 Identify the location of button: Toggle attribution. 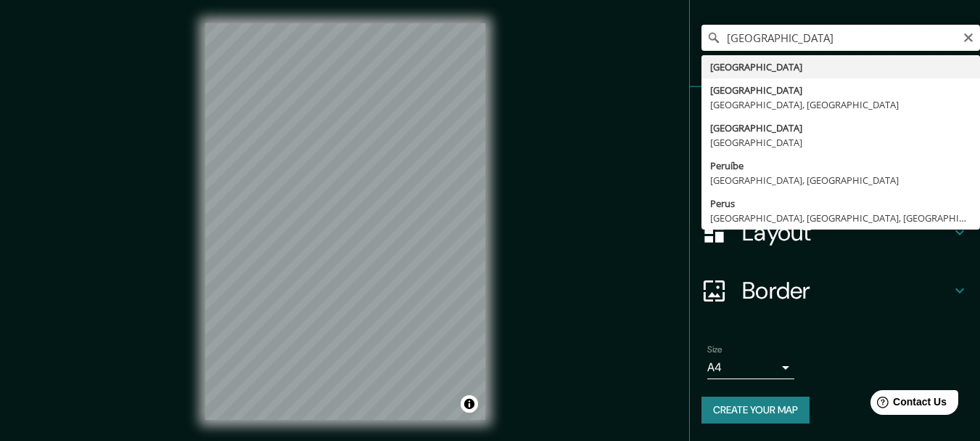
(470, 404).